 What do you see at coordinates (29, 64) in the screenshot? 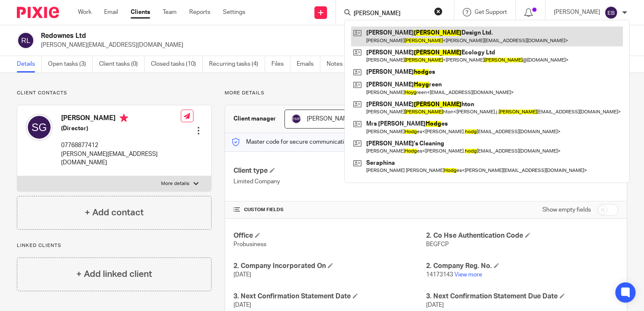
I see `a: Details` at bounding box center [29, 64].